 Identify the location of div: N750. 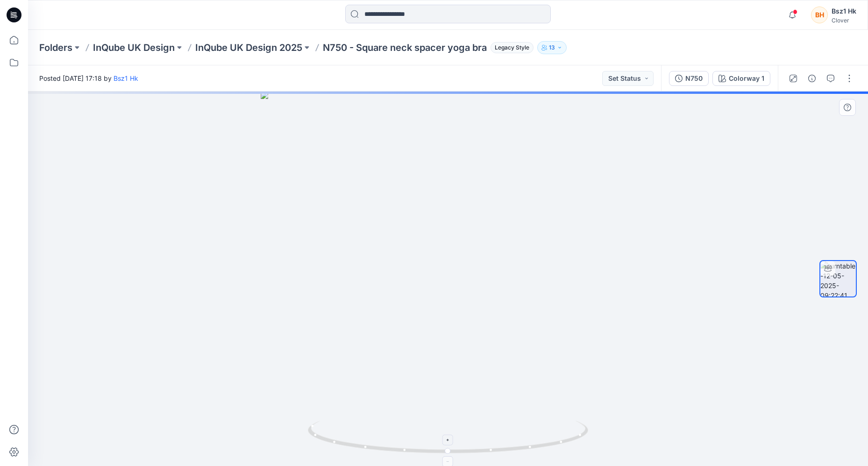
(693, 79).